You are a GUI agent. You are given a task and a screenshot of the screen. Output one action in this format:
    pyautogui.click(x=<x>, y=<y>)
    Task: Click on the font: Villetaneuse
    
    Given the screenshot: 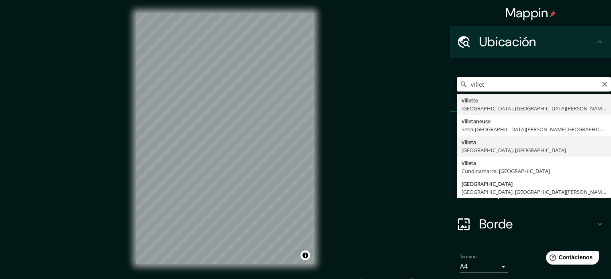 What is the action you would take?
    pyautogui.click(x=476, y=121)
    